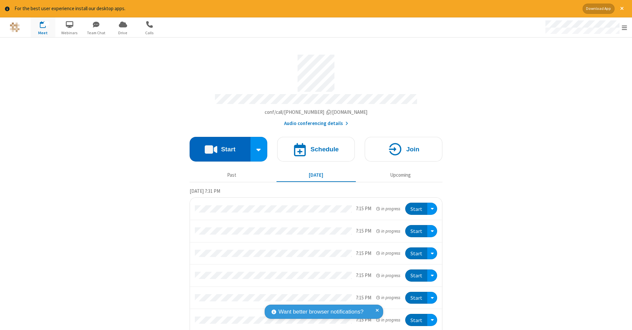 The width and height of the screenshot is (632, 330). What do you see at coordinates (622, 9) in the screenshot?
I see `button: Close alert` at bounding box center [622, 9].